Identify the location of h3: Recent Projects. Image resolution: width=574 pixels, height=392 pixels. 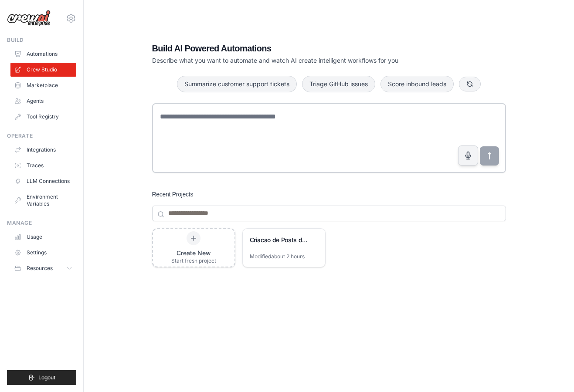
(173, 194).